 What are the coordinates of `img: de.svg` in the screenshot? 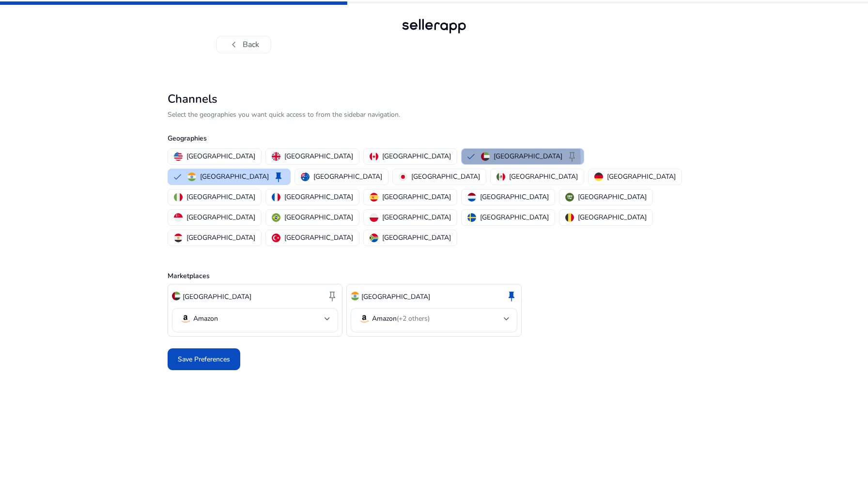 It's located at (598, 177).